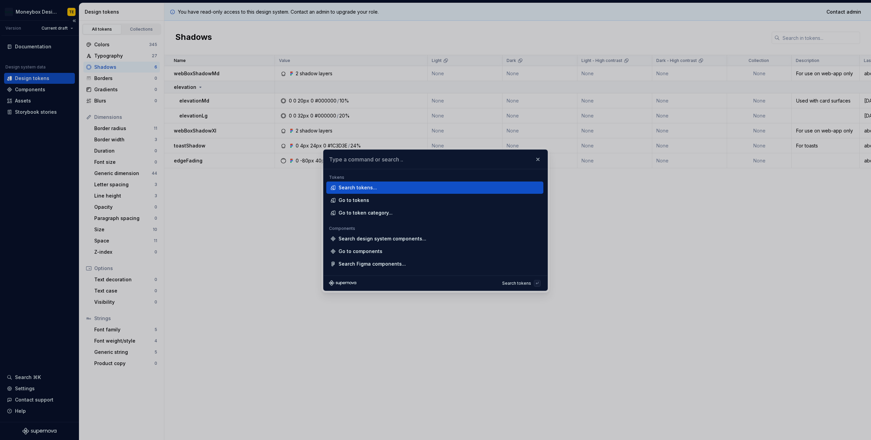 This screenshot has width=871, height=440. Describe the element at coordinates (366, 213) in the screenshot. I see `div: Go to token category...` at that location.